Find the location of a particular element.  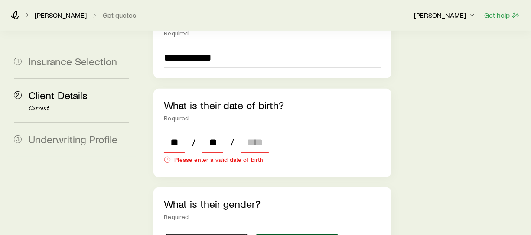

span: Client Details is located at coordinates (58, 95).